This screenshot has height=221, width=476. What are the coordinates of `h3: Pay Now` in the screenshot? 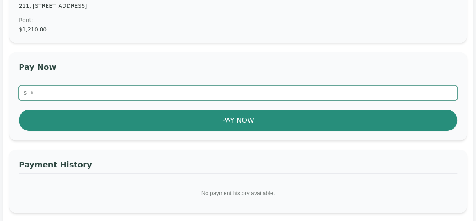 It's located at (238, 68).